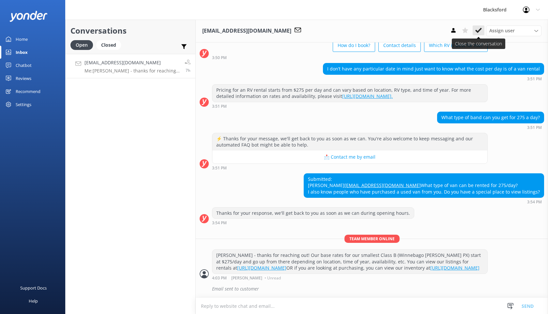 This screenshot has height=314, width=548. Describe the element at coordinates (82, 45) in the screenshot. I see `div: Open` at that location.